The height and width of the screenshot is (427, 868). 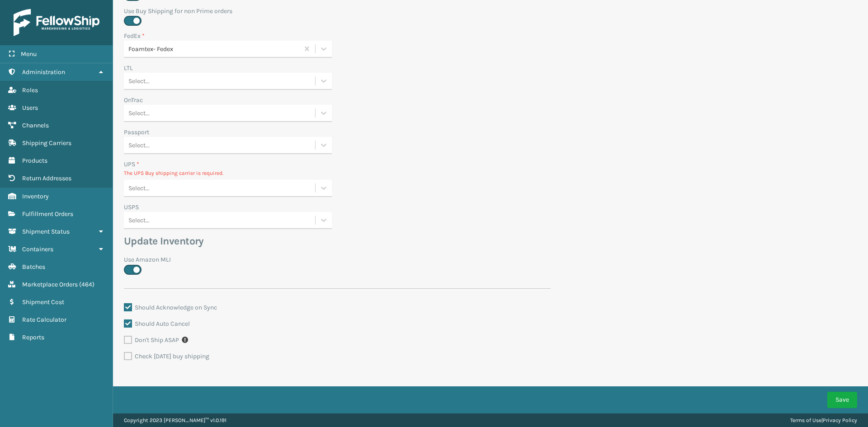 I want to click on span: Containers, so click(x=38, y=249).